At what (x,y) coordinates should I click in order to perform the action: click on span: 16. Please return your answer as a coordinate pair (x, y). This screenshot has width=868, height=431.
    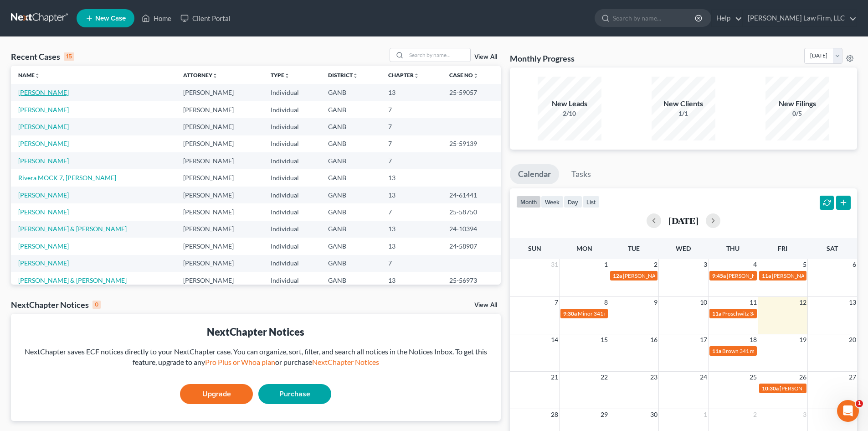
    Looking at the image, I should click on (654, 340).